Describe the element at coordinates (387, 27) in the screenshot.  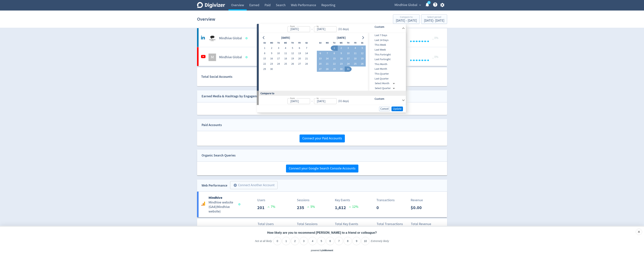
I see `h6: Custom` at that location.